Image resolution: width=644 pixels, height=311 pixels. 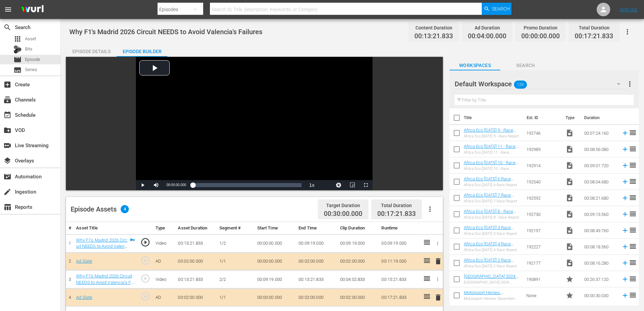 I want to click on span: play_circle_outline, so click(x=145, y=261).